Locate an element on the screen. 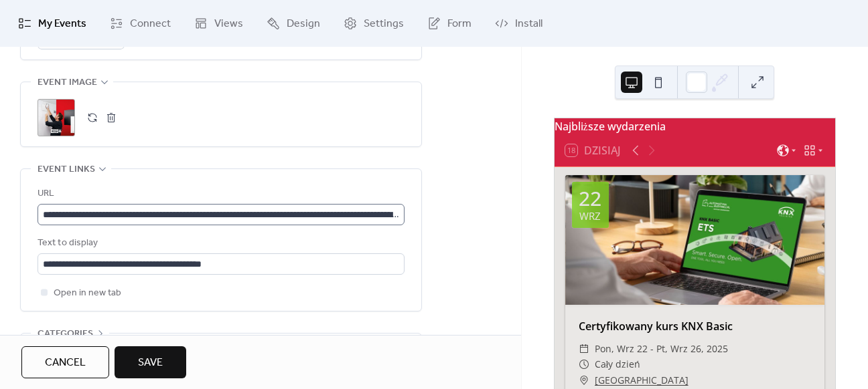 This screenshot has height=389, width=868. span: pon, wrz 22 - pt, wrz 26, 2025 is located at coordinates (661, 349).